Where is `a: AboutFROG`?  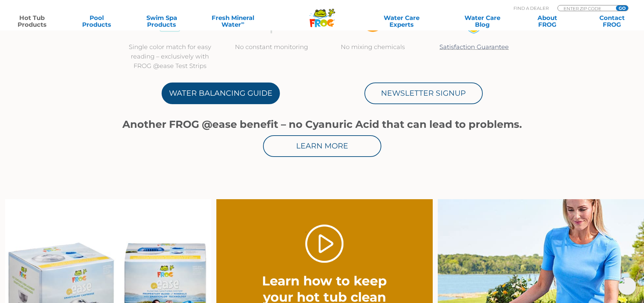 a: AboutFROG is located at coordinates (547, 22).